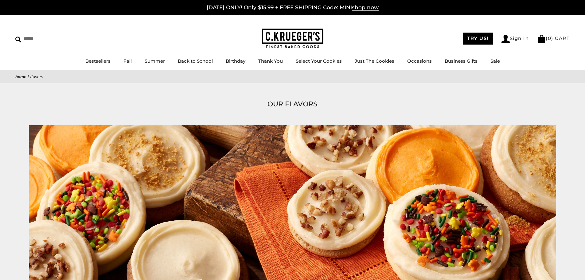 Image resolution: width=585 pixels, height=280 pixels. I want to click on img: C.KRUEGER'S, so click(293, 38).